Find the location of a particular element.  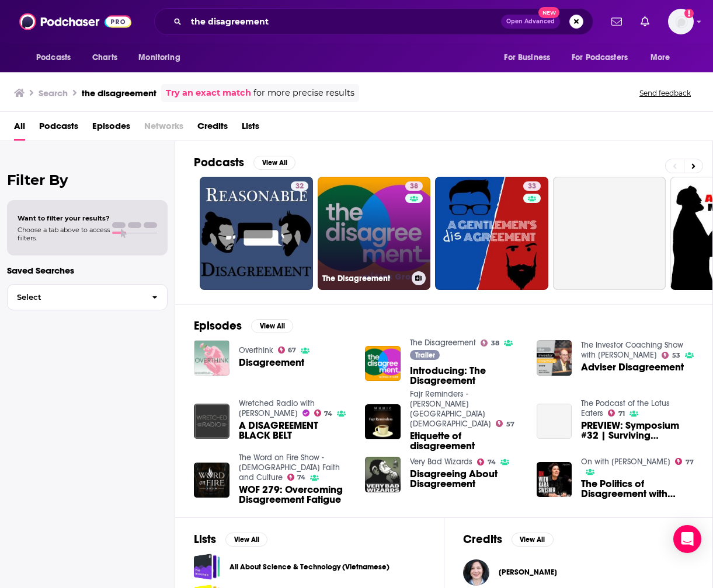

a: EpisodesView All is located at coordinates (244, 326).